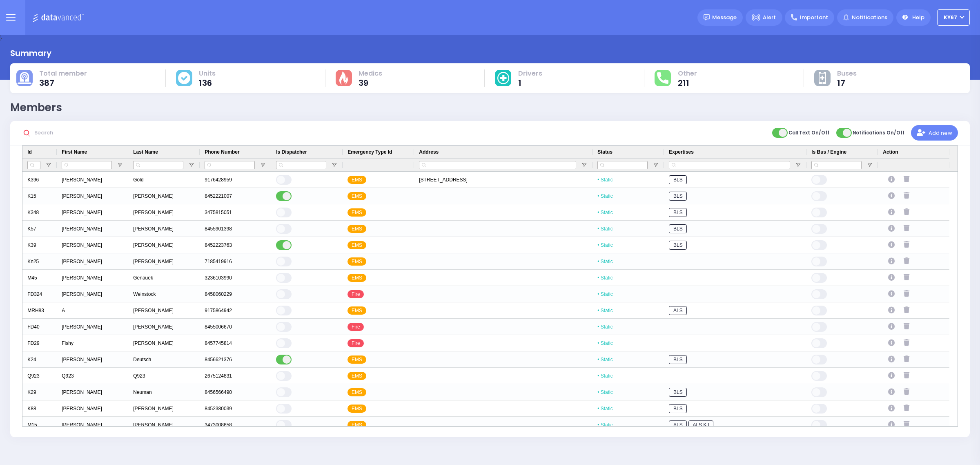 This screenshot has width=980, height=465. Describe the element at coordinates (814, 17) in the screenshot. I see `span: Important` at that location.